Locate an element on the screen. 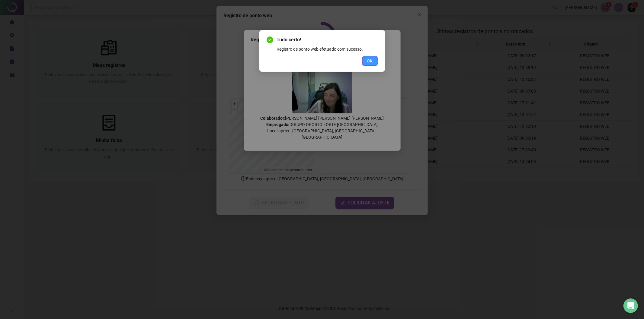 The height and width of the screenshot is (319, 644). span: OK is located at coordinates (370, 61).